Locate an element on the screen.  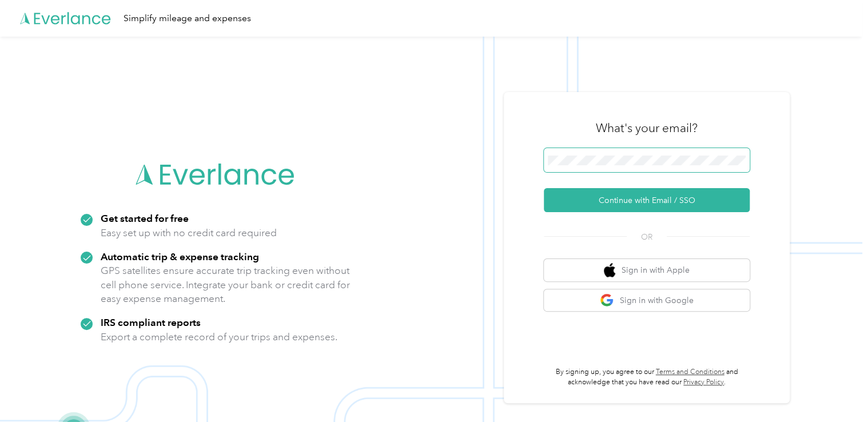
img: apple logo is located at coordinates (609, 270).